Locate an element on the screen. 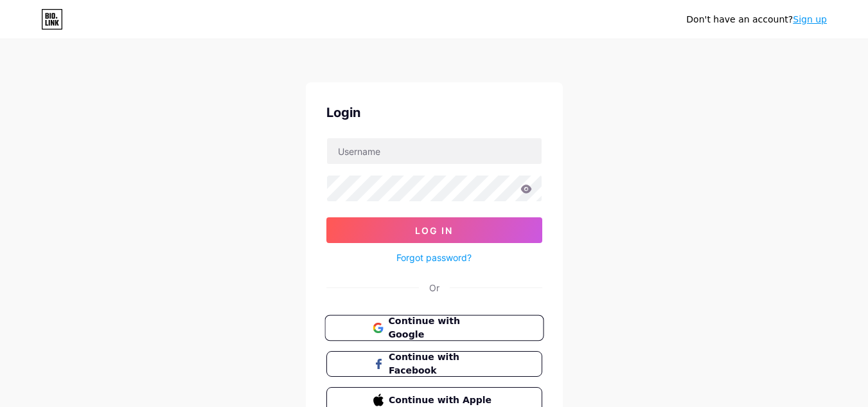 The height and width of the screenshot is (407, 868). div: Login is located at coordinates (434, 112).